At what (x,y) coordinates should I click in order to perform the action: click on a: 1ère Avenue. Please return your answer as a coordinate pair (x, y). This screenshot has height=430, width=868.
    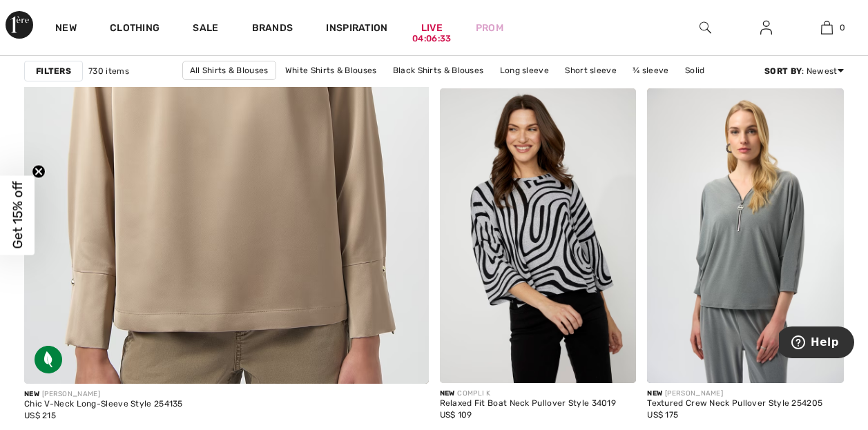
    Looking at the image, I should click on (19, 24).